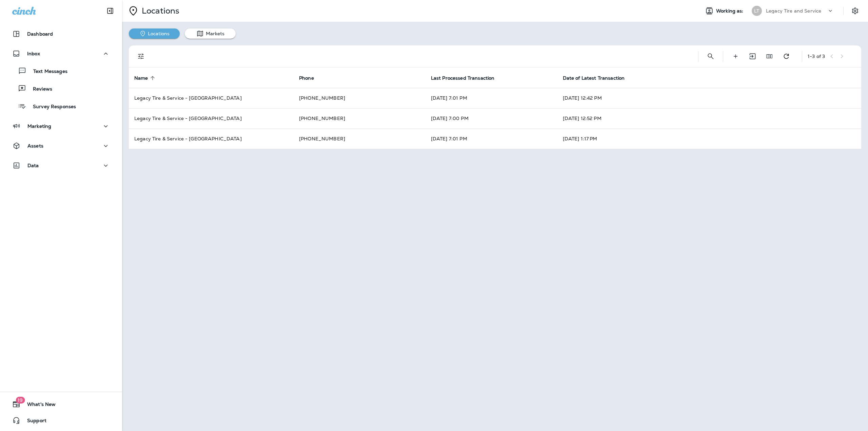  What do you see at coordinates (20, 400) in the screenshot?
I see `span: 19` at bounding box center [20, 400].